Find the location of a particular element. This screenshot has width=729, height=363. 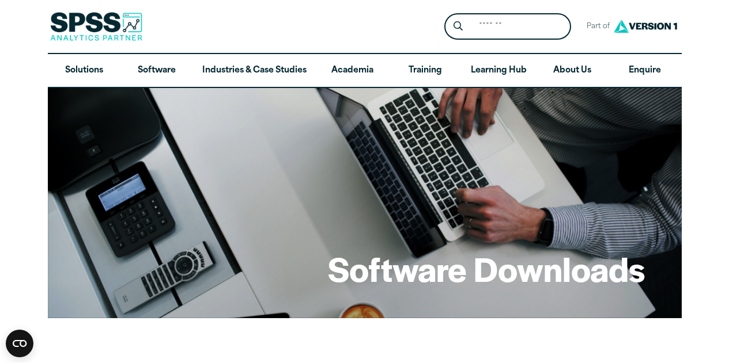

svg: Search magnifying glass icon is located at coordinates (458, 26).